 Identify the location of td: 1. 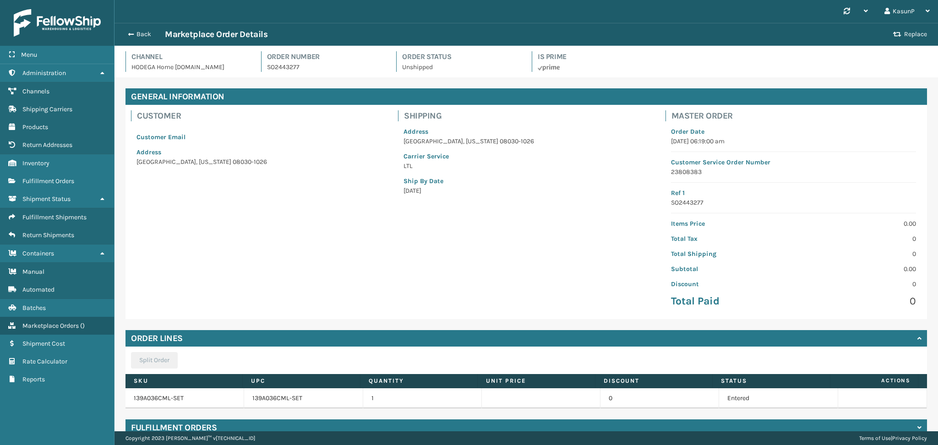
(422, 398).